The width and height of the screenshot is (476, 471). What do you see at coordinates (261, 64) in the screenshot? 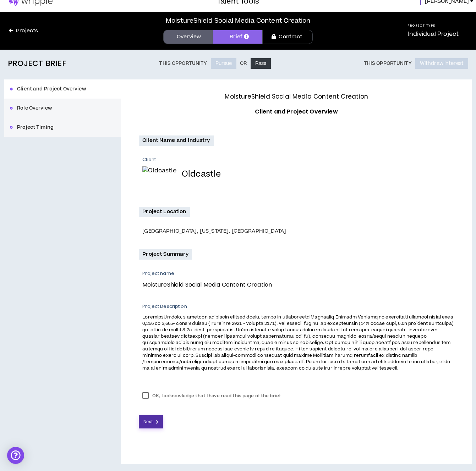
I see `button: Pass` at bounding box center [261, 64].